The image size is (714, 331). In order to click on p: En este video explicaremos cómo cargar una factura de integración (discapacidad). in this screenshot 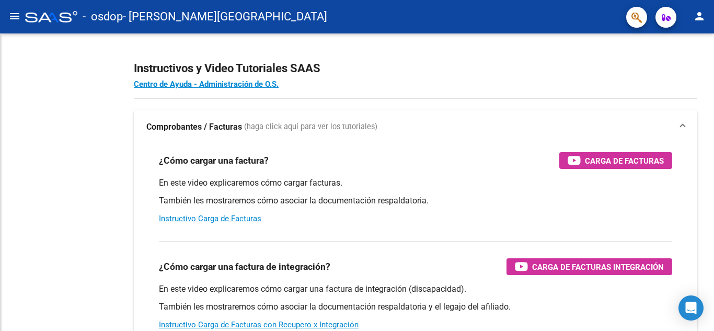, I will do `click(415, 289)`.